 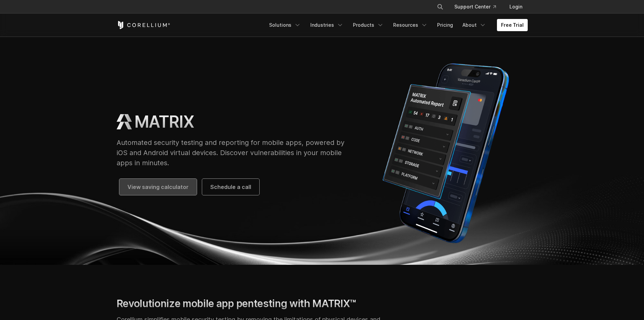 What do you see at coordinates (446, 153) in the screenshot?
I see `img: Corellium MATRIX automated report on iPhone showing app vulnerability test results across securit...` at bounding box center [446, 153].